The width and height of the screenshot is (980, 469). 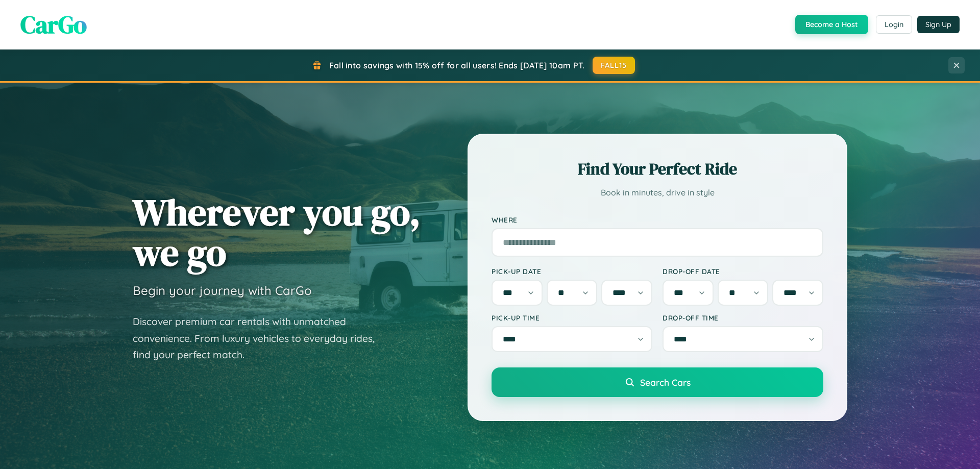 I want to click on h1: Wherever you go, we go, so click(x=277, y=233).